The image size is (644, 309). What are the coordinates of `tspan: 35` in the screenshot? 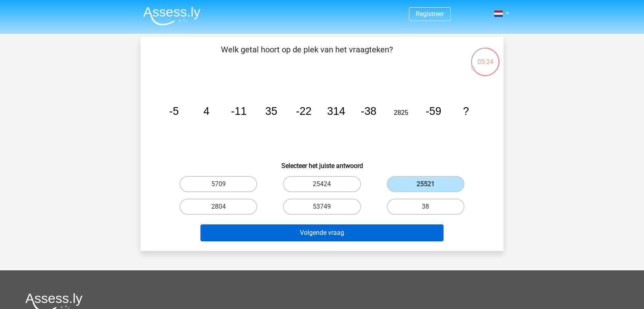 It's located at (271, 112).